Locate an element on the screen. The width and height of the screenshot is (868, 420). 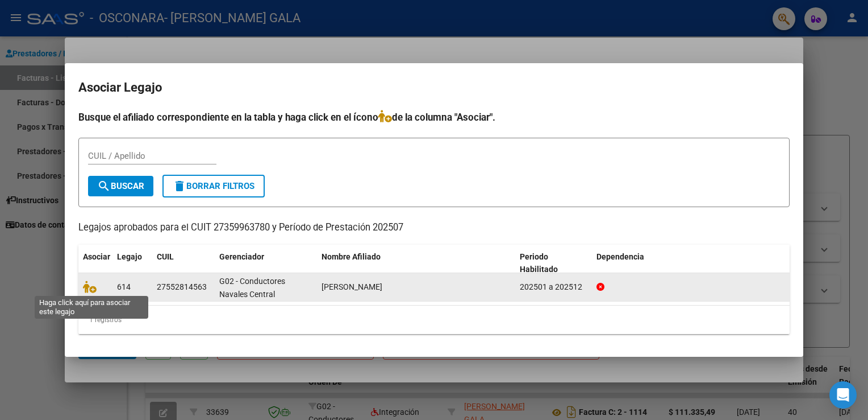
datatable-header-cell: Periodo Habilitado is located at coordinates (554, 263).